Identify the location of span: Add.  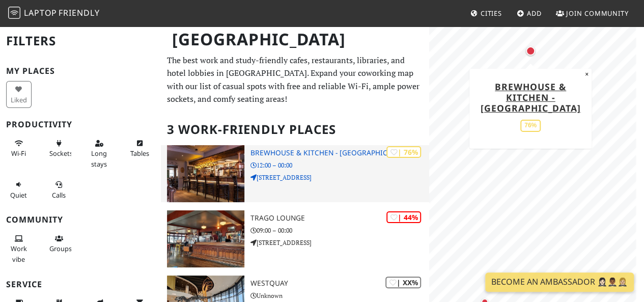
(534, 13).